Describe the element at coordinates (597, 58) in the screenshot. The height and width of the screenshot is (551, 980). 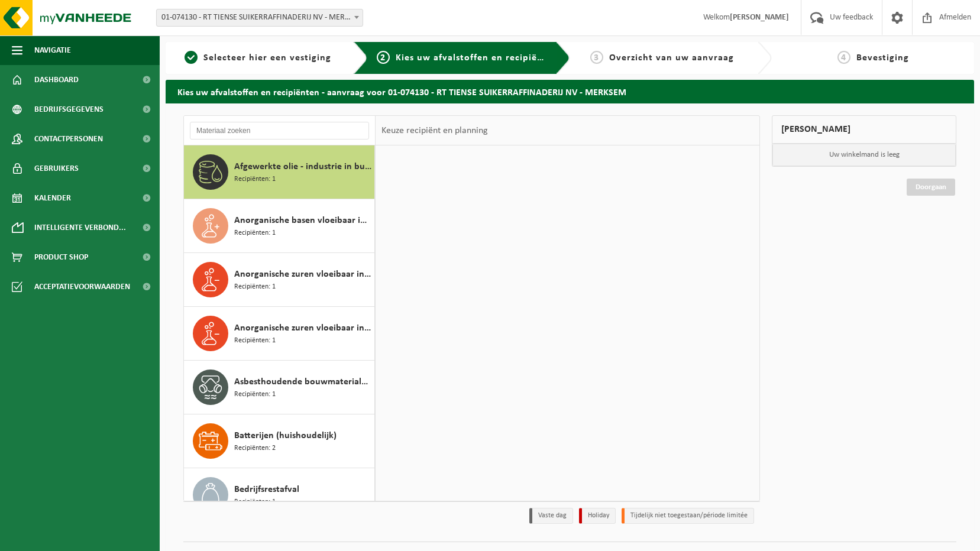
I see `span: 3` at that location.